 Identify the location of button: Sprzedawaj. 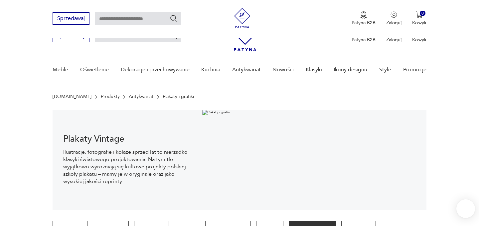
(71, 18).